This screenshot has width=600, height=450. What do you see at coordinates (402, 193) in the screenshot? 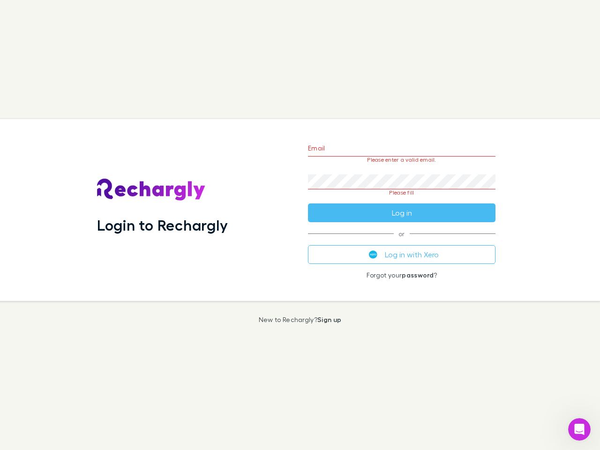
I see `p: Please fill` at bounding box center [402, 193].